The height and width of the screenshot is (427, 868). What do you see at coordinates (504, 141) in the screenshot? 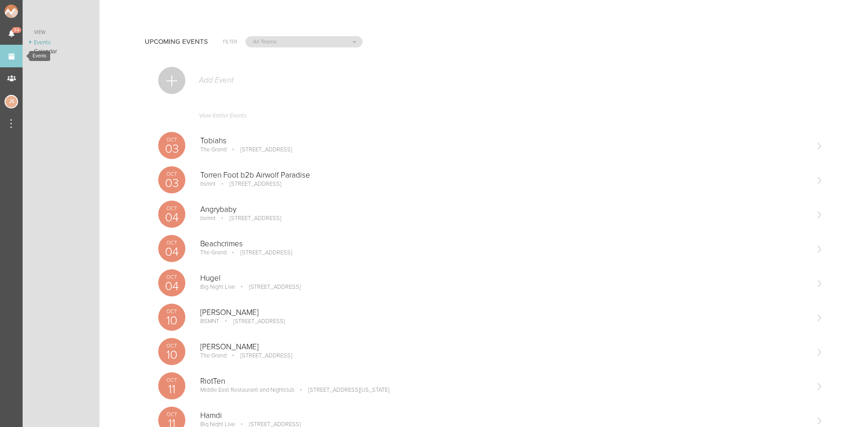
I see `p: Tobiahs` at bounding box center [504, 141].